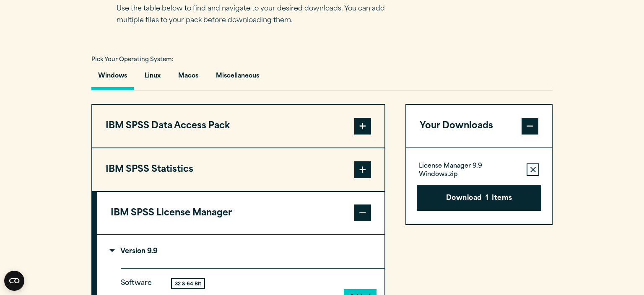 Image resolution: width=644 pixels, height=295 pixels. What do you see at coordinates (257, 15) in the screenshot?
I see `p: Use the table below to find and navigate to your desired downloads. You can add multiple files to...` at bounding box center [257, 15].